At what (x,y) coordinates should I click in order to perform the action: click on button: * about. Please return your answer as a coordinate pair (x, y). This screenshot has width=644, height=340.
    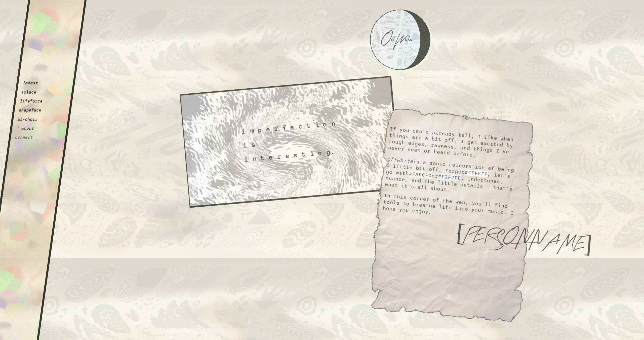
    Looking at the image, I should click on (25, 128).